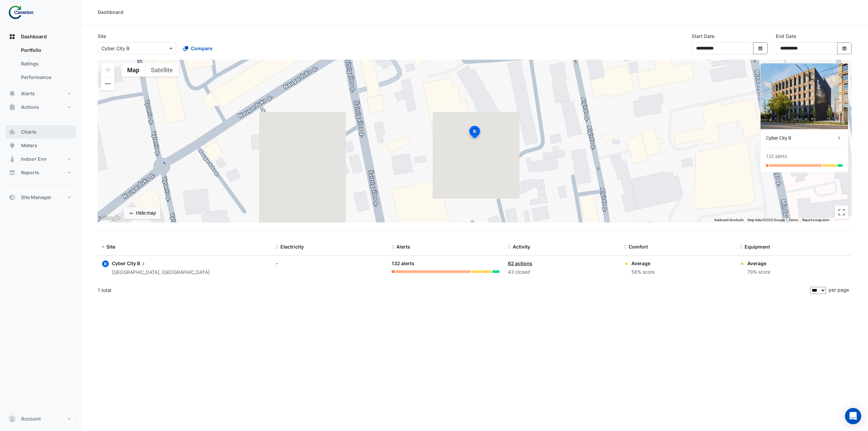 The height and width of the screenshot is (431, 868). What do you see at coordinates (562, 272) in the screenshot?
I see `div: 43 closed` at bounding box center [562, 272].